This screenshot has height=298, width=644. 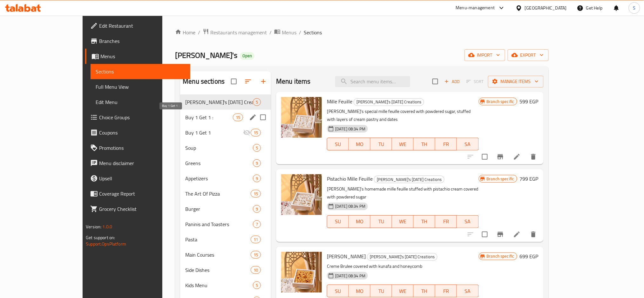 I want to click on span: S, so click(x=635, y=8).